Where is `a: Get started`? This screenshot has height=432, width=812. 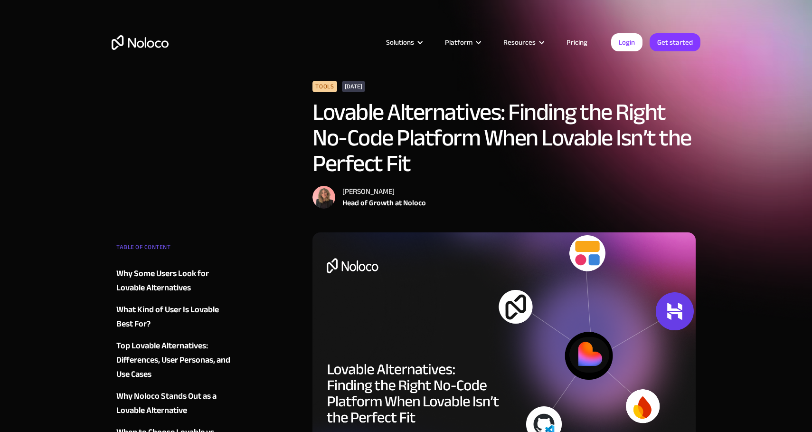 a: Get started is located at coordinates (675, 42).